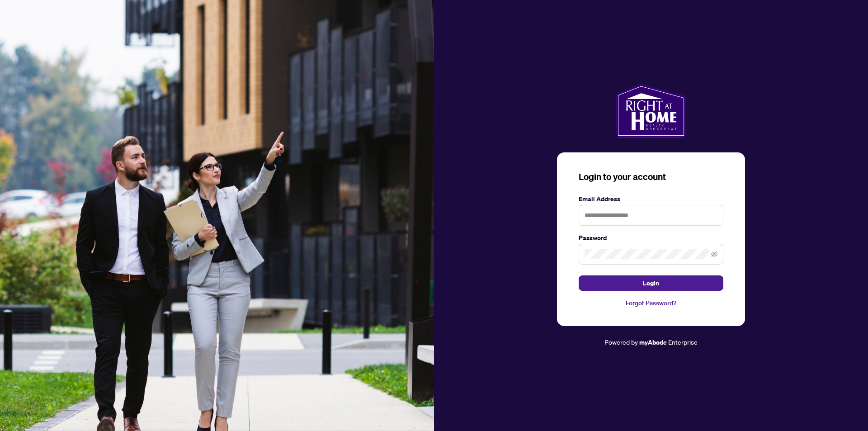  What do you see at coordinates (651, 283) in the screenshot?
I see `button: Login` at bounding box center [651, 283].